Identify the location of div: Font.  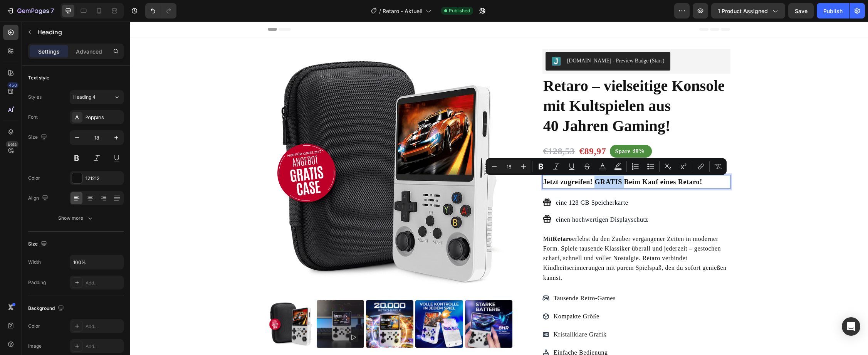
(32, 117).